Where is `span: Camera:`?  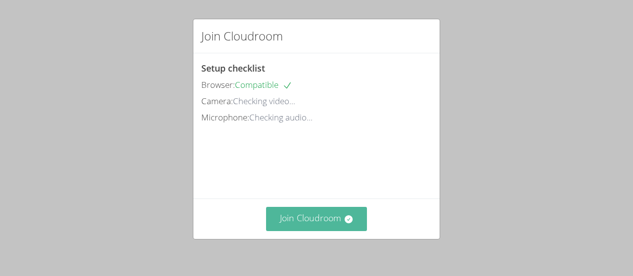 span: Camera: is located at coordinates (217, 101).